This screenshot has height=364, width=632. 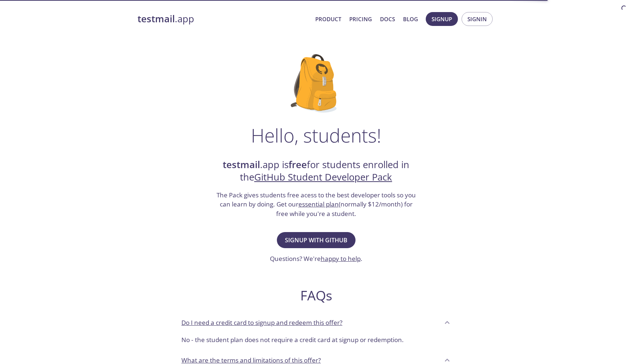 I want to click on button: Signin, so click(x=477, y=19).